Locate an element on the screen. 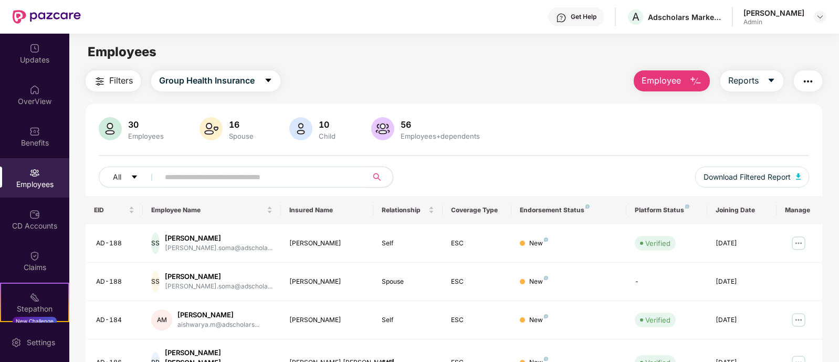 This screenshot has height=362, width=839. img: svg+xml;base64,PHN2ZyBpZD0iSG9tZSIgeG1sbnM9Imh0dHA6Ly93d3cudzMub3JnLzIwMDAvc3ZnIiB3aWR0aD0iMjAiIG... is located at coordinates (35, 90).